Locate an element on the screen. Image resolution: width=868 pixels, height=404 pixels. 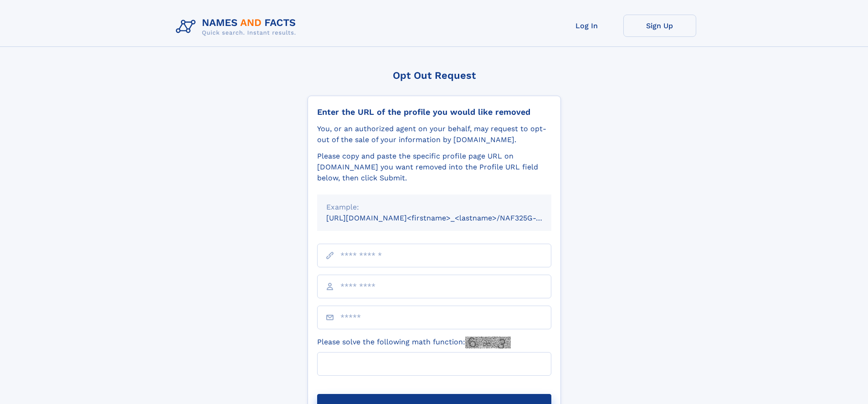
a: Sign Up is located at coordinates (660, 25).